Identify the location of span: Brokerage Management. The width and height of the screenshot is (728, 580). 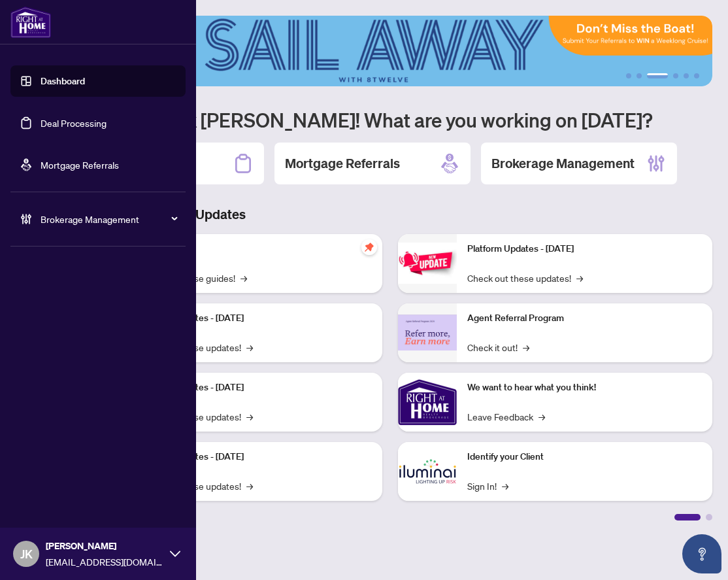
(109, 219).